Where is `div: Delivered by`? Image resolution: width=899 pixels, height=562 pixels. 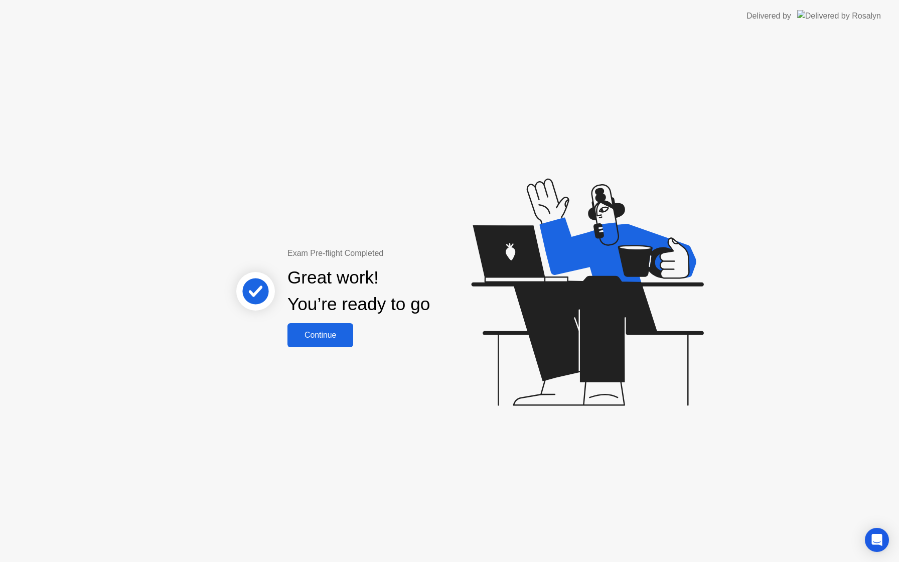 div: Delivered by is located at coordinates (769, 16).